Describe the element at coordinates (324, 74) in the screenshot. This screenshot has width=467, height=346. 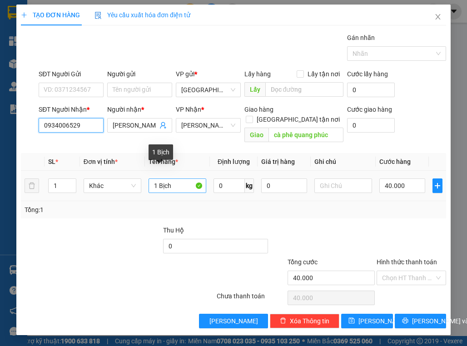
I see `span: Lấy tận nơi` at that location.